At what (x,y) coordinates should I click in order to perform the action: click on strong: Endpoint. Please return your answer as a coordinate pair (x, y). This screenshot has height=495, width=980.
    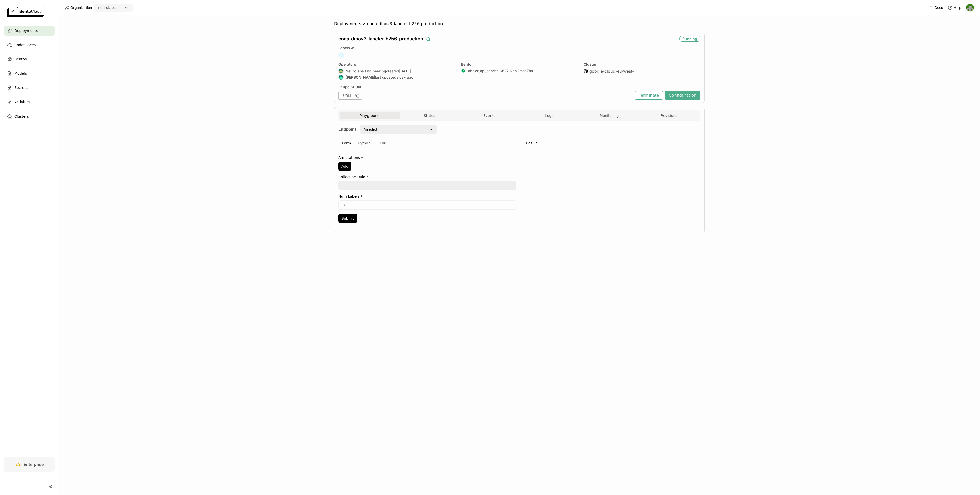
    Looking at the image, I should click on (347, 129).